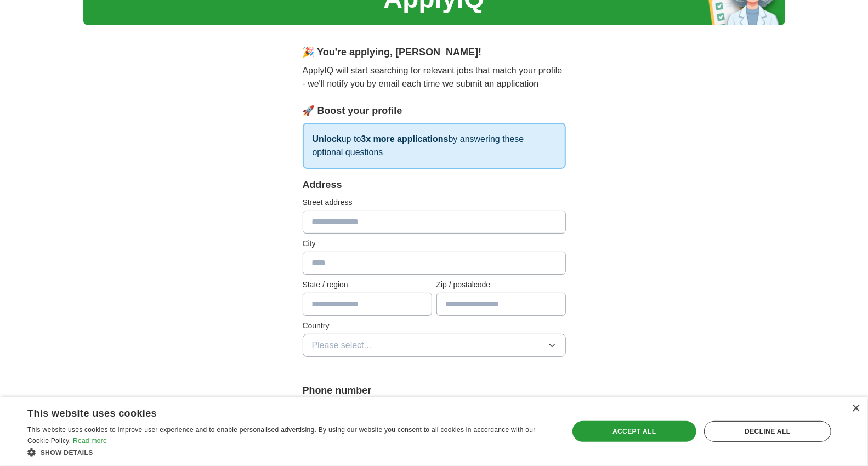  Describe the element at coordinates (434, 185) in the screenshot. I see `div: Address` at that location.